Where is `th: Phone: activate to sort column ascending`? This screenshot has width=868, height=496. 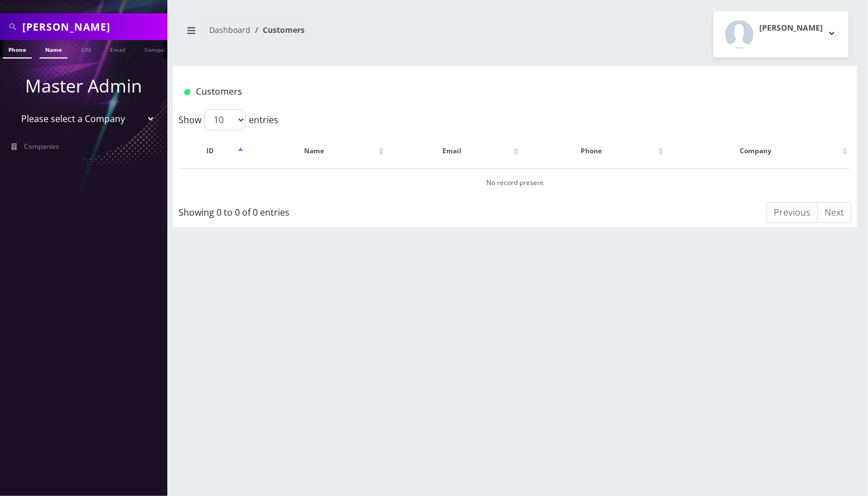
th: Phone: activate to sort column ascending is located at coordinates (594, 151).